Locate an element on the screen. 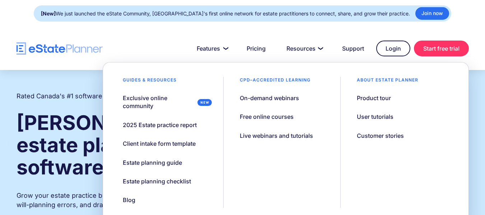  a: User tutorials is located at coordinates (375, 117).